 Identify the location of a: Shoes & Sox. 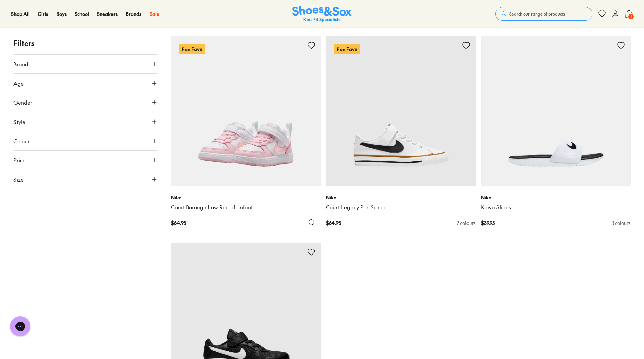
(322, 14).